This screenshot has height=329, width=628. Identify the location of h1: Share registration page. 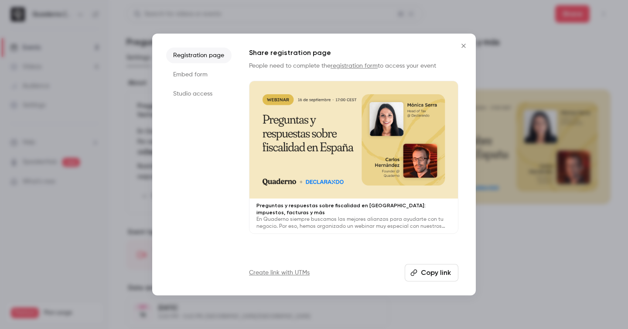
(354, 53).